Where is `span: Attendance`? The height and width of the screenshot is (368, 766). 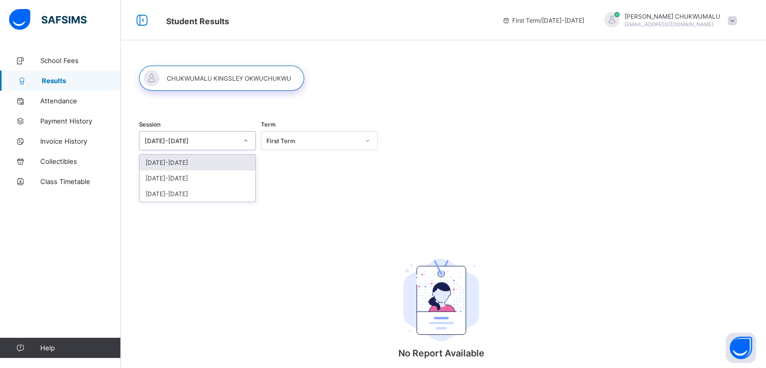 span: Attendance is located at coordinates (81, 101).